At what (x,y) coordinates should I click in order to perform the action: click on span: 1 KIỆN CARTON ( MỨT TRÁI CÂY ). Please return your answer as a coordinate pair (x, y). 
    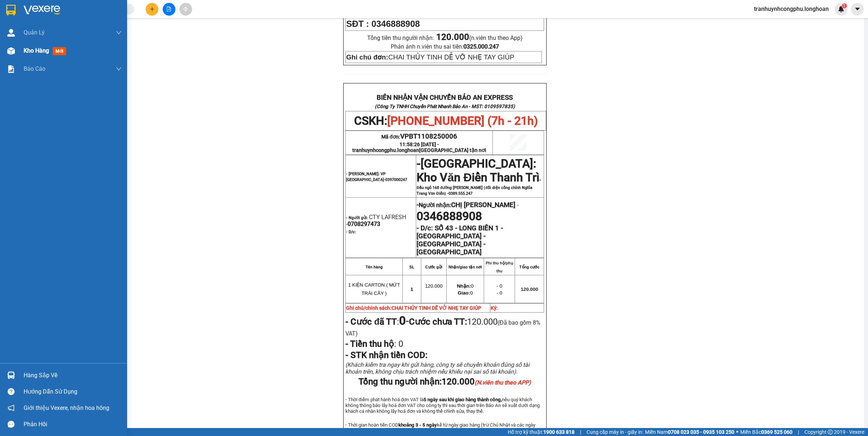
    Looking at the image, I should click on (374, 289).